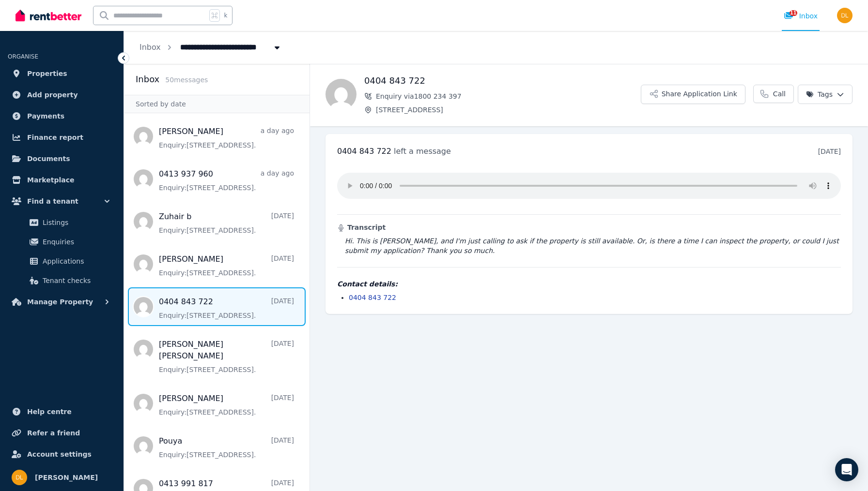  Describe the element at coordinates (23, 57) in the screenshot. I see `span: ORGANISE` at that location.